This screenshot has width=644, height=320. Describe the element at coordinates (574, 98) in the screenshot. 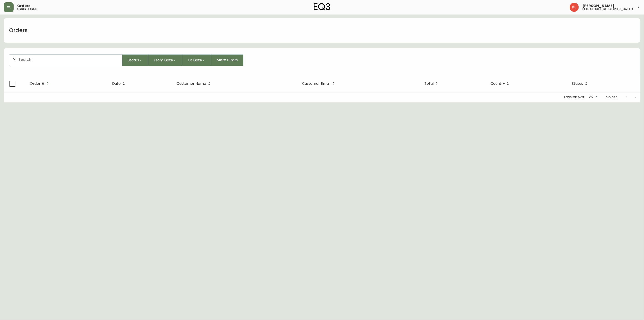

I see `p: Rows per page:` at that location.